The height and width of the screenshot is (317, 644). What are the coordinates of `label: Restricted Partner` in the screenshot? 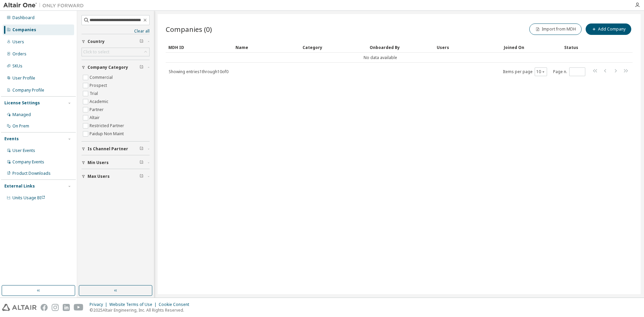 It's located at (107, 126).